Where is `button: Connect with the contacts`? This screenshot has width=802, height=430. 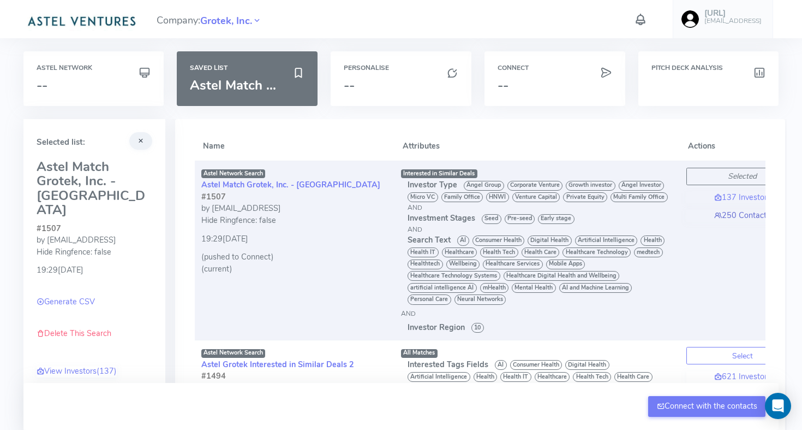
button: Connect with the contacts is located at coordinates (707, 406).